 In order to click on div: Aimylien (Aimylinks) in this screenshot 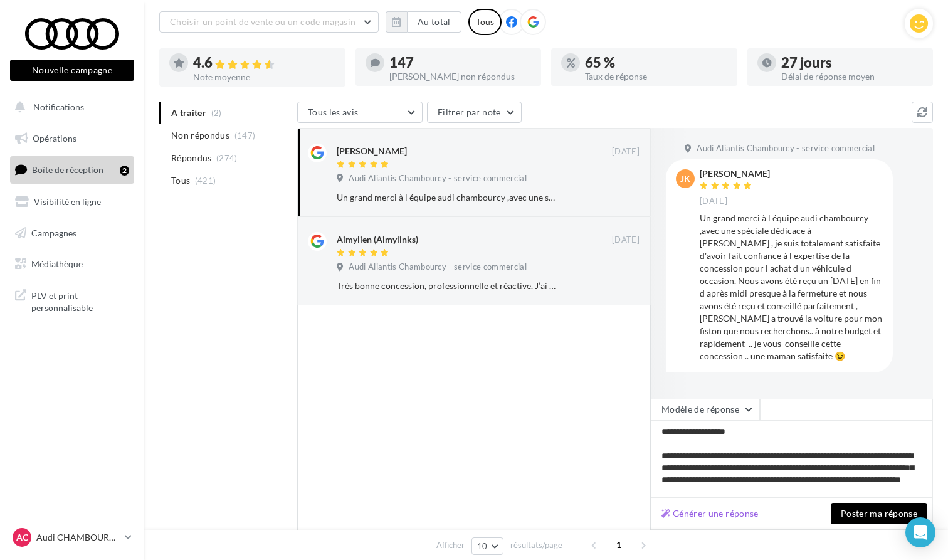, I will do `click(377, 240)`.